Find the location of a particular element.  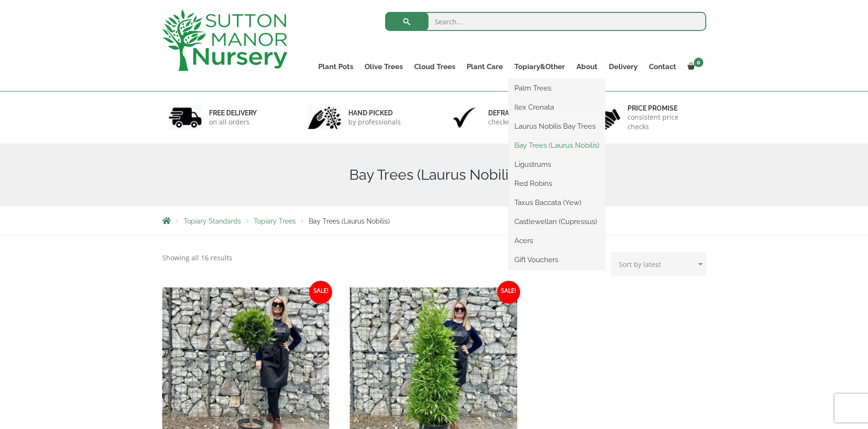

p: Showing all 16 results is located at coordinates (197, 258).